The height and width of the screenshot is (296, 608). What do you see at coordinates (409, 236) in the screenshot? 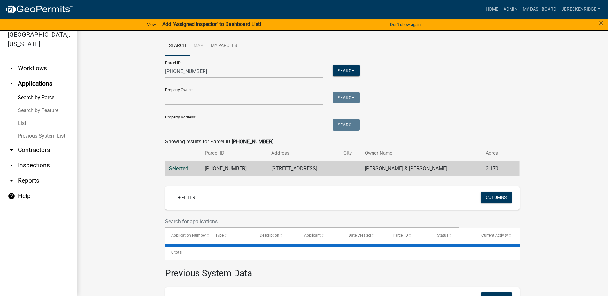
I see `datatable-header-cell: Parcel ID` at bounding box center [409, 236].